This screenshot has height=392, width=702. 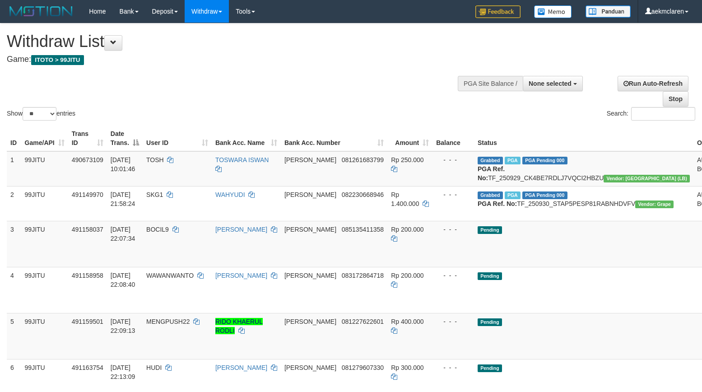 What do you see at coordinates (553, 12) in the screenshot?
I see `img: Button%20Memo.svg` at bounding box center [553, 12].